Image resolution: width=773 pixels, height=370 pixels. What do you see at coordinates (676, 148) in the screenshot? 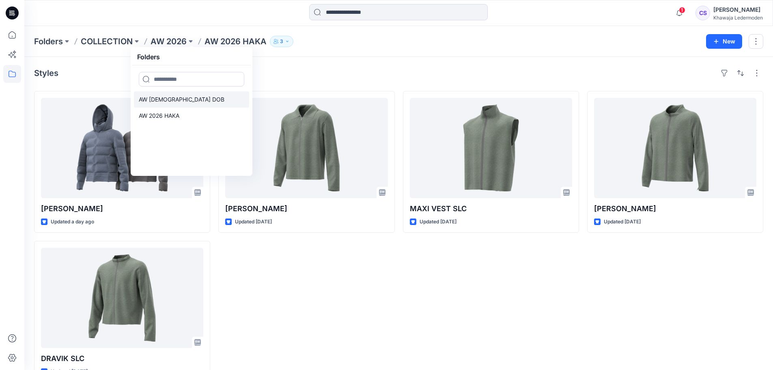
I see `a: JORAVIN RZ` at bounding box center [676, 148].